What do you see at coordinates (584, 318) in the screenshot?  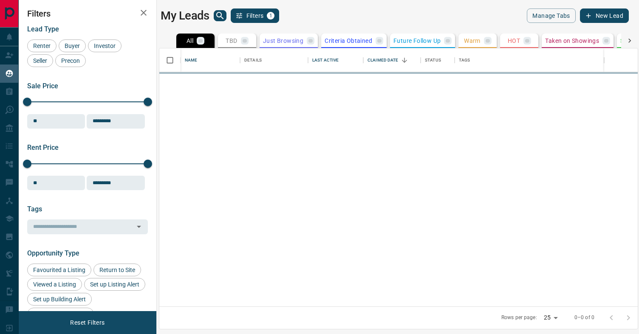 I see `p: 0–0 of 0` at bounding box center [584, 318].